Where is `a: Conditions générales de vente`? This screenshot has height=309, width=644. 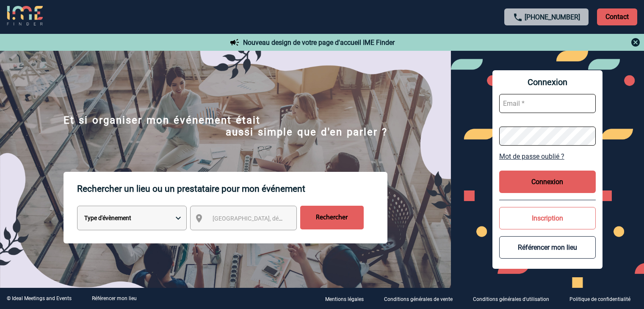
a: Conditions générales de vente is located at coordinates (422, 299).